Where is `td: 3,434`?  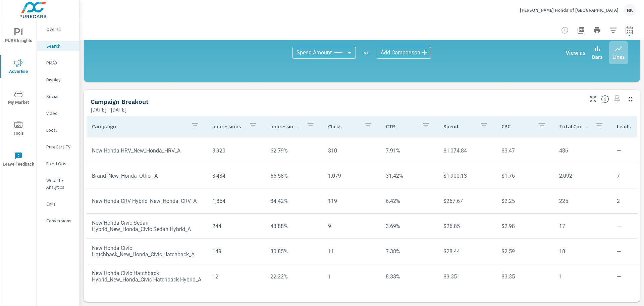 td: 3,434 is located at coordinates (236, 176).